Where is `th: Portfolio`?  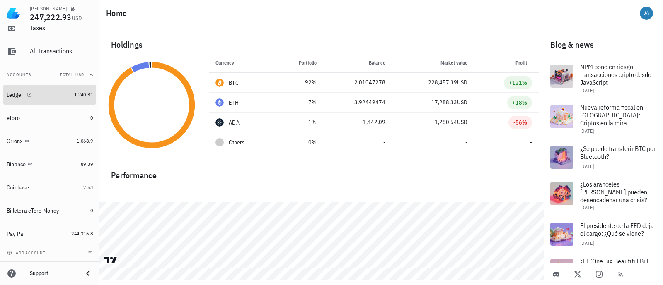 th: Portfolio is located at coordinates (299, 63).